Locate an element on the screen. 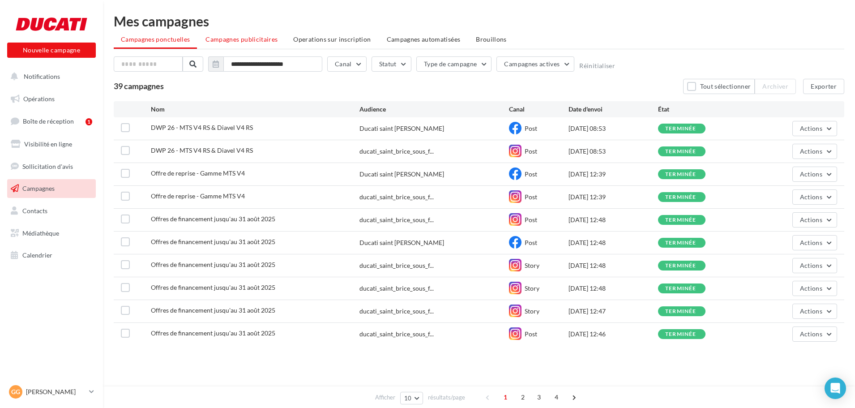  span: 10 is located at coordinates (408, 398).